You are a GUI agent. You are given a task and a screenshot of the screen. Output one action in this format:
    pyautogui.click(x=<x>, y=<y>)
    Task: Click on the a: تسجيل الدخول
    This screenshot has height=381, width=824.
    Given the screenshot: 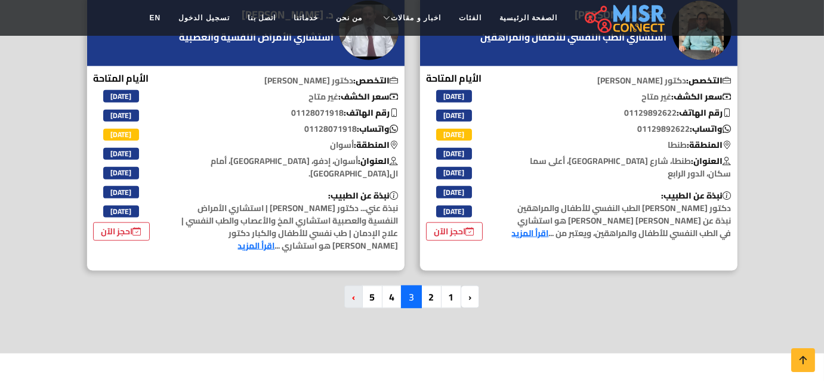 What is the action you would take?
    pyautogui.click(x=204, y=18)
    